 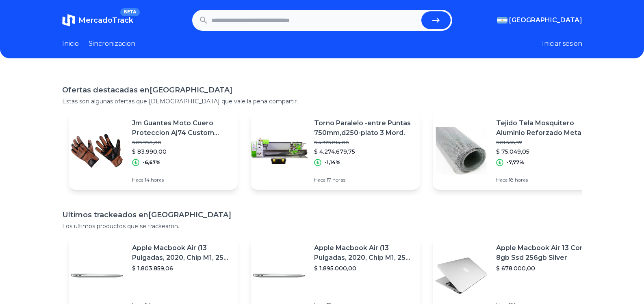 I want to click on a: Inicio, so click(x=70, y=44).